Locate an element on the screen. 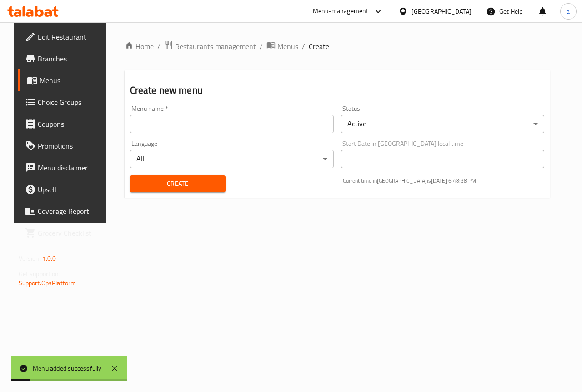 Image resolution: width=582 pixels, height=392 pixels. span: Promotions is located at coordinates (71, 146).